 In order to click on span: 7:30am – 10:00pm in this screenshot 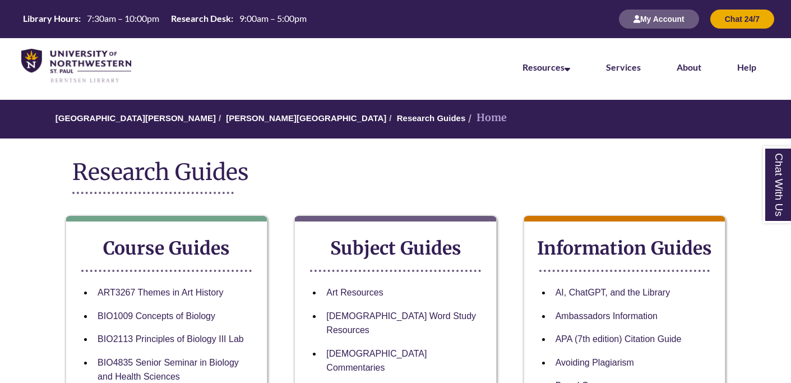, I will do `click(123, 18)`.